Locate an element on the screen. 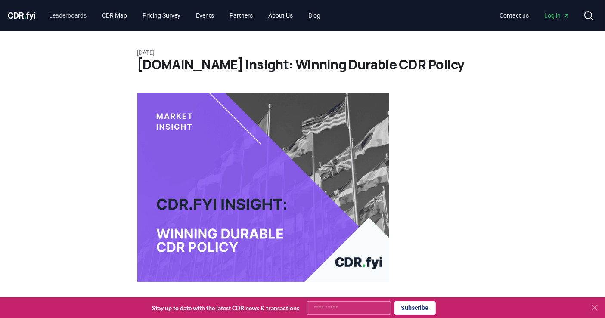  img: blog post image is located at coordinates (263, 187).